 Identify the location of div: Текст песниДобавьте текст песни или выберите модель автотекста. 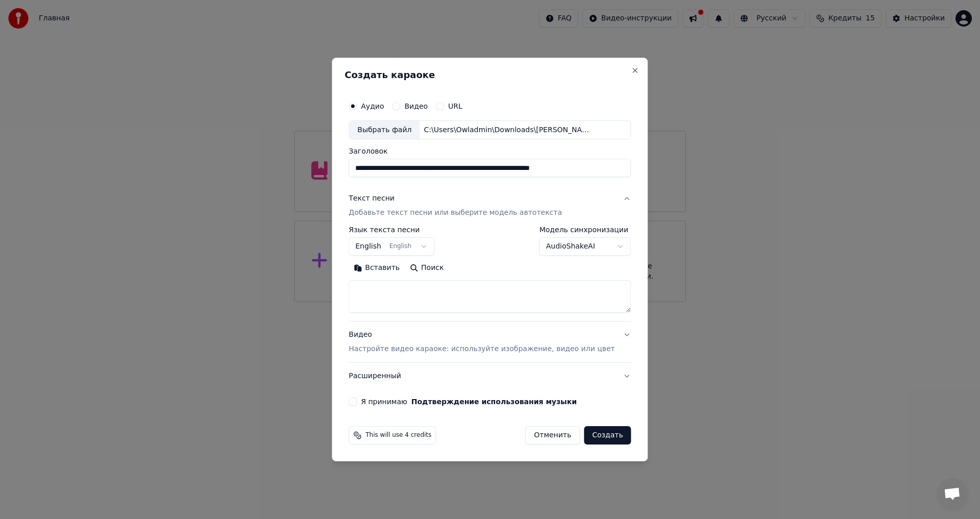
(490, 274).